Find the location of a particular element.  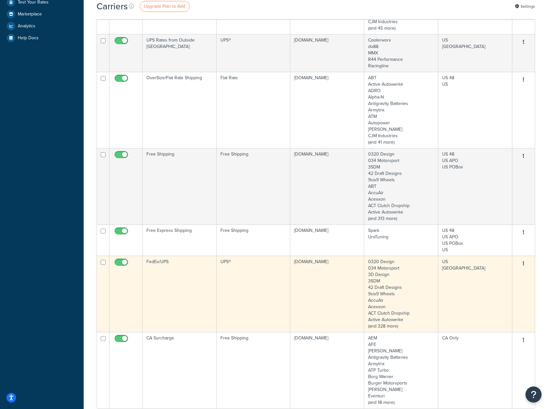

li: Analytics is located at coordinates (42, 26).